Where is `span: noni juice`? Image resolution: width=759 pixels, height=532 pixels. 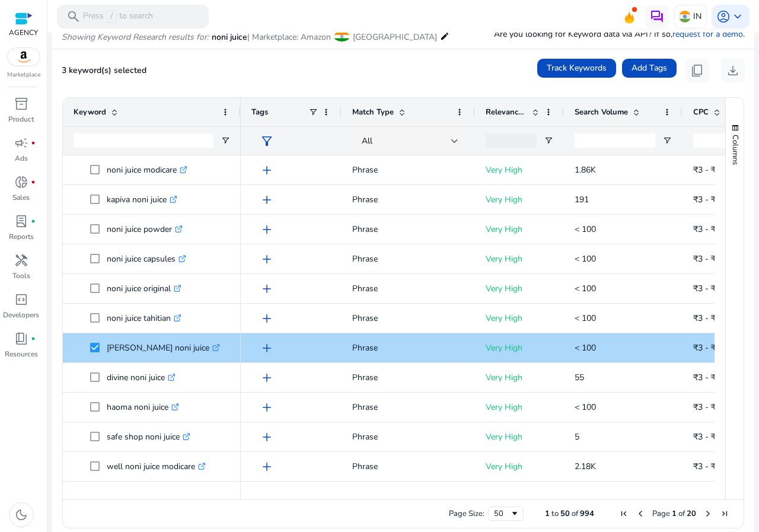 span: noni juice is located at coordinates (230, 37).